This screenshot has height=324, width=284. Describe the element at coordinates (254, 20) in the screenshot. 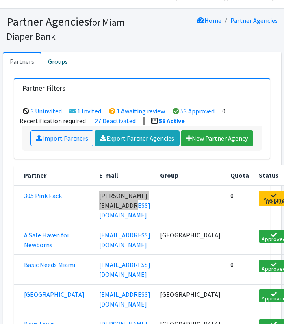

I see `a: Partner Agencies` at that location.